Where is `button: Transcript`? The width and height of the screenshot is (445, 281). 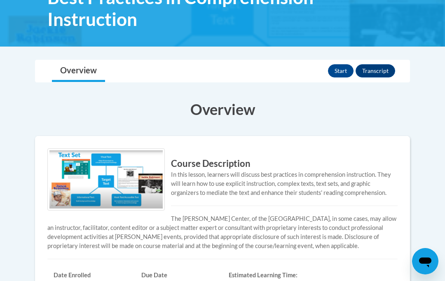
button: Transcript is located at coordinates (375, 71).